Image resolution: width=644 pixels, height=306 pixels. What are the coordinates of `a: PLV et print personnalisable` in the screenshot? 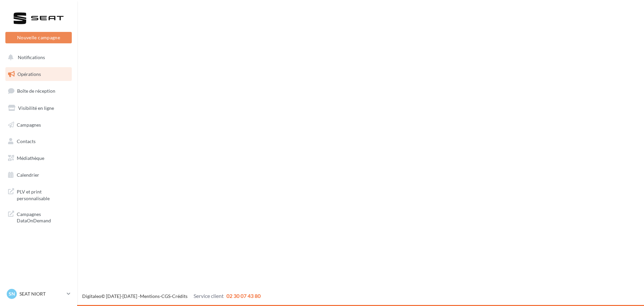 It's located at (39, 194).